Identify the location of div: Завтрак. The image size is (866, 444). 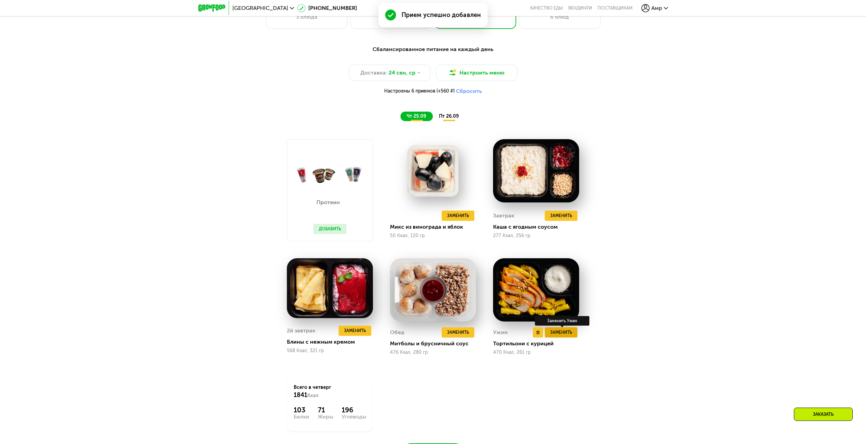
(504, 216).